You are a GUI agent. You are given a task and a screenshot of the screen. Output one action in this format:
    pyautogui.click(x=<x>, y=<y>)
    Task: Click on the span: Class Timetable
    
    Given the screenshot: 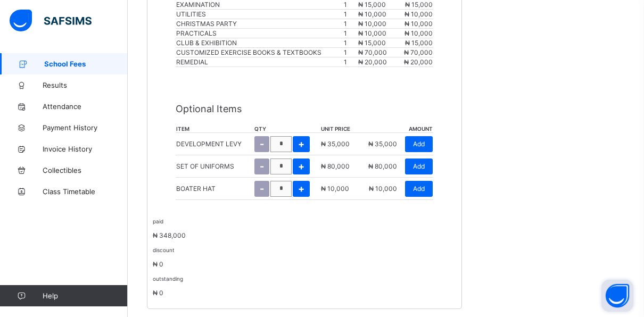 What is the action you would take?
    pyautogui.click(x=85, y=191)
    